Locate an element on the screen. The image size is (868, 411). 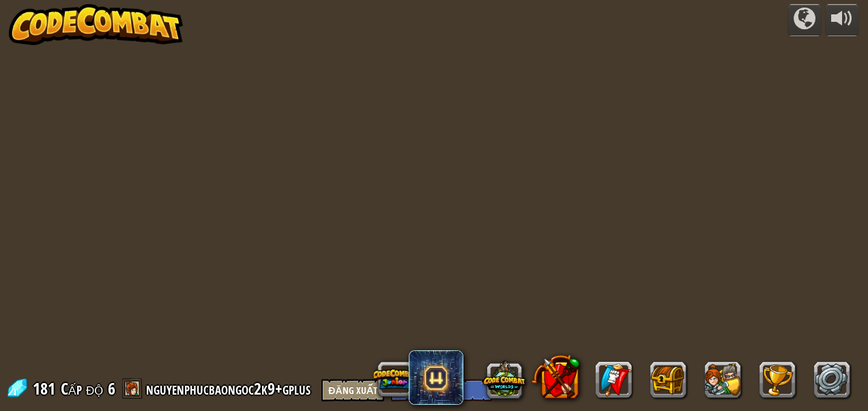
img: CodeCombat - Learn how to code by playing a game is located at coordinates (96, 24).